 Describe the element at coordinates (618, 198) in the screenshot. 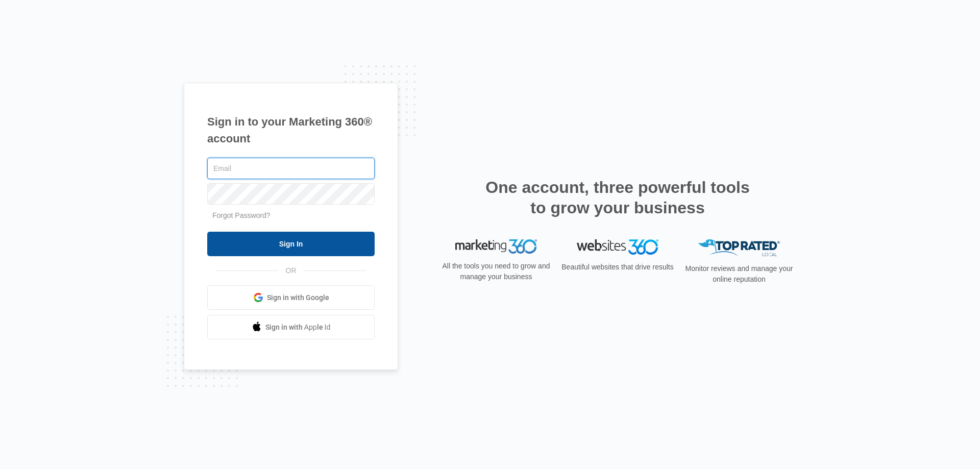

I see `h2: One account, three powerful tools to grow your business` at that location.